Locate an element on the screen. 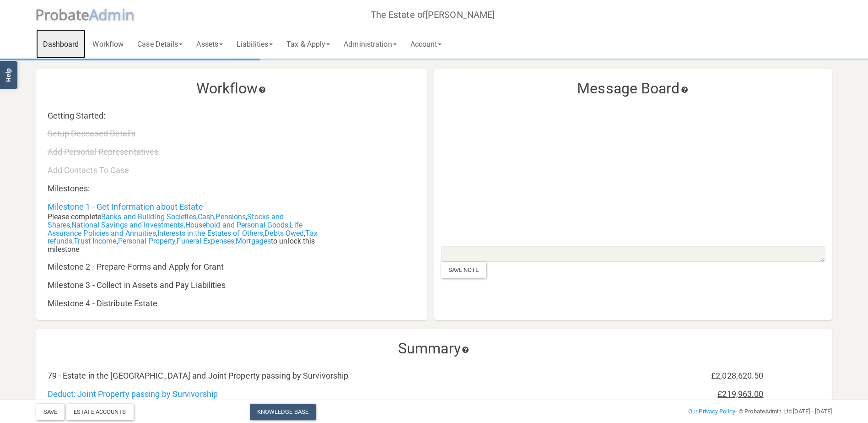  span: dmin is located at coordinates (116, 14).